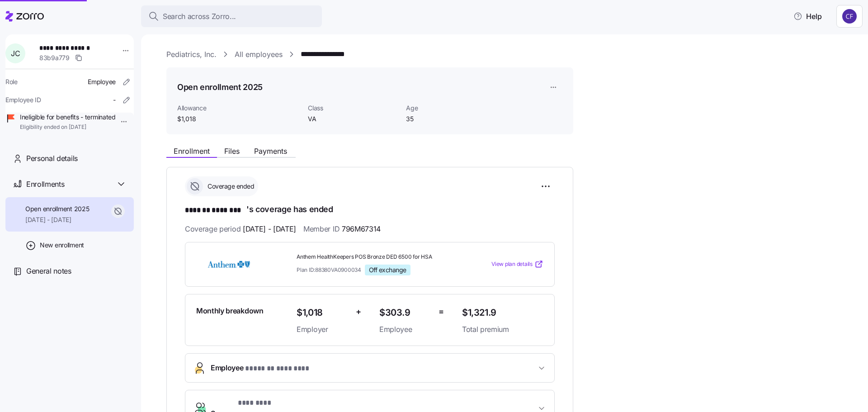 This screenshot has width=868, height=412. Describe the element at coordinates (192, 151) in the screenshot. I see `span: Enrollment` at that location.